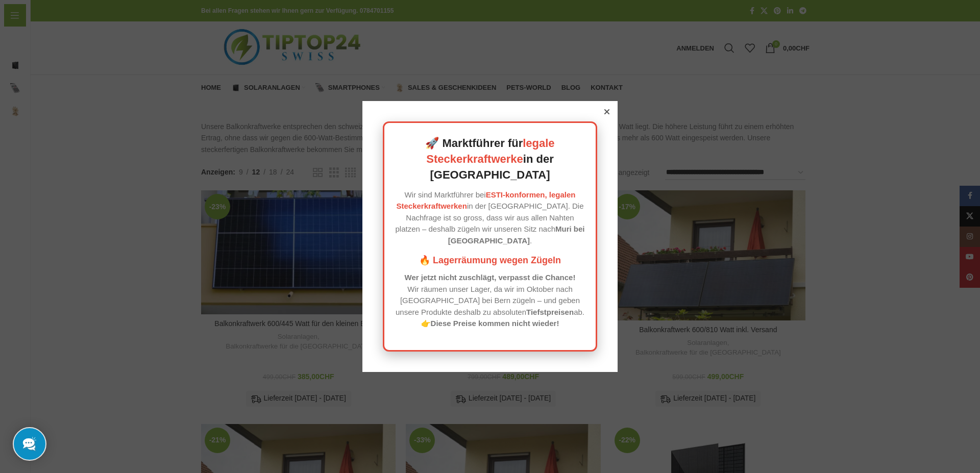 The width and height of the screenshot is (980, 473). What do you see at coordinates (490, 260) in the screenshot?
I see `h3: 🔥 Lagerräumung wegen Zügeln` at bounding box center [490, 260].